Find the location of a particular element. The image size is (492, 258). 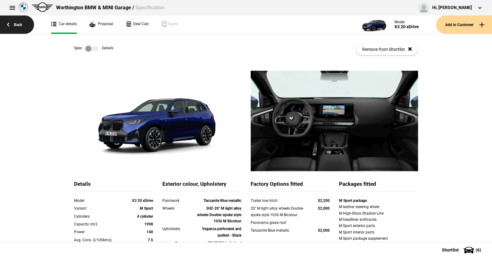

button: Add to Customer is located at coordinates (464, 24).